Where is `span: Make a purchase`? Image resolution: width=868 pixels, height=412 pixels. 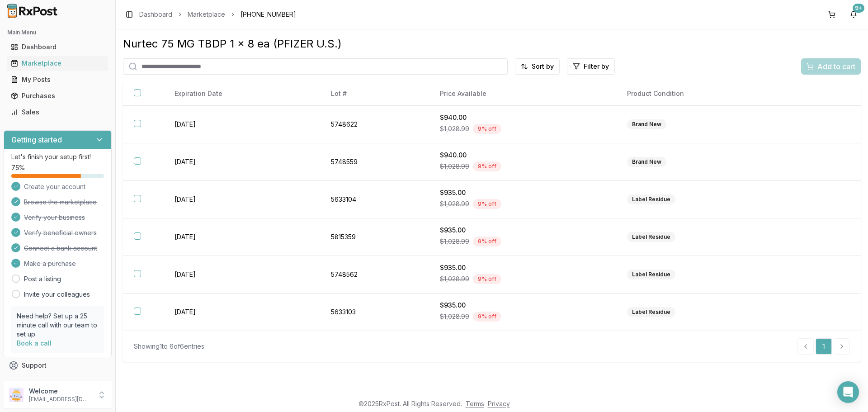
span: Make a purchase is located at coordinates (49, 264).